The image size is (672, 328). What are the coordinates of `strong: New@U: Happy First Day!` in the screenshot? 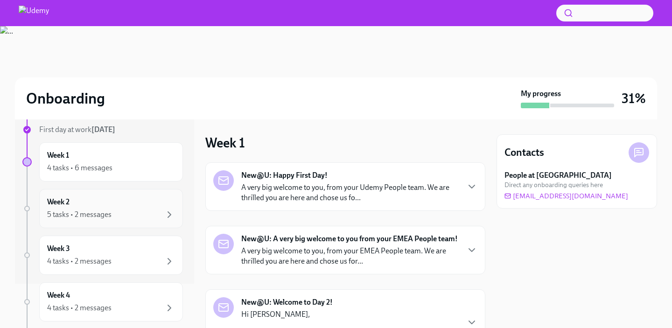 It's located at (284, 176).